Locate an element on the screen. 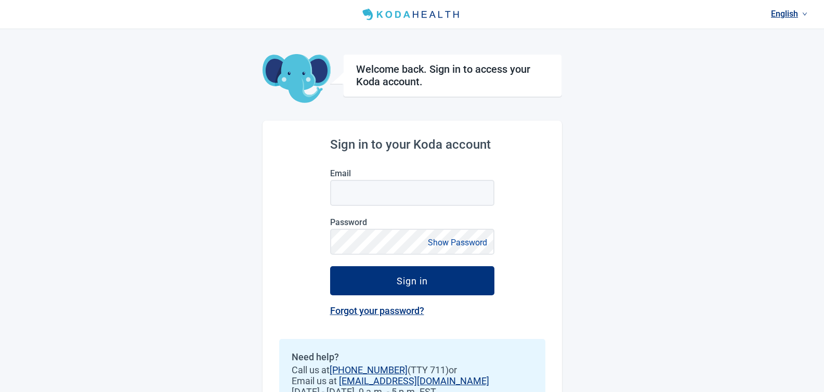 This screenshot has height=392, width=824. a: Current language: English is located at coordinates (789, 14).